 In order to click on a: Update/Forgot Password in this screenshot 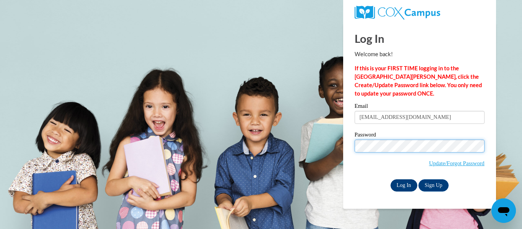, I will do `click(457, 163)`.